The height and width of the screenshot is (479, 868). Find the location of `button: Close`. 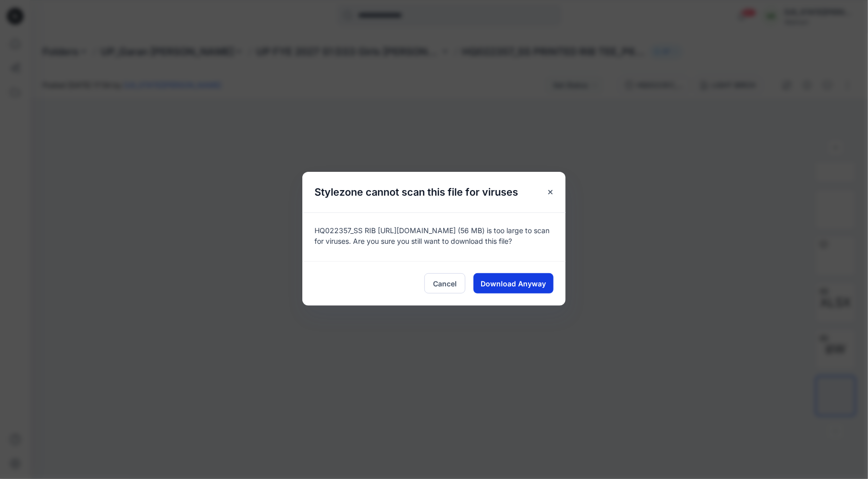

button: Close is located at coordinates (550, 192).